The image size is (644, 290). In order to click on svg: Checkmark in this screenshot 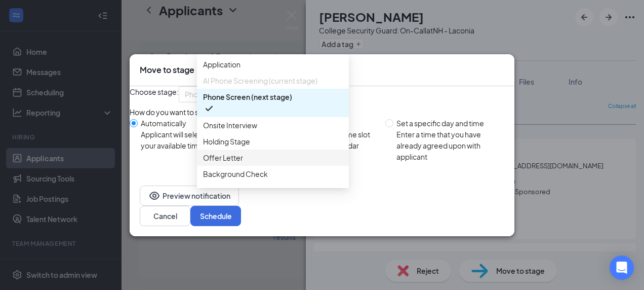, I will do `click(209, 109)`.